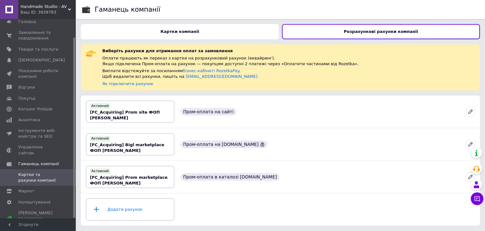 Image resolution: width=485 pixels, height=231 pixels. I want to click on div: Ваш ID: 3939783, so click(48, 12).